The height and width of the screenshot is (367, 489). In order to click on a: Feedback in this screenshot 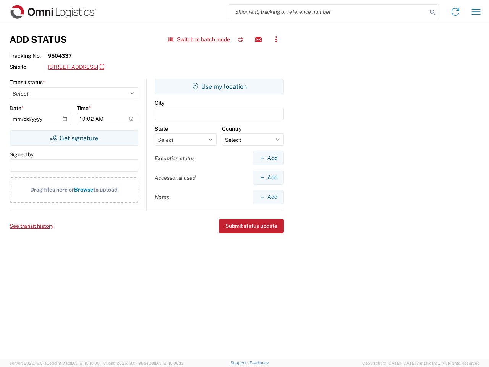, I will do `click(259, 363)`.